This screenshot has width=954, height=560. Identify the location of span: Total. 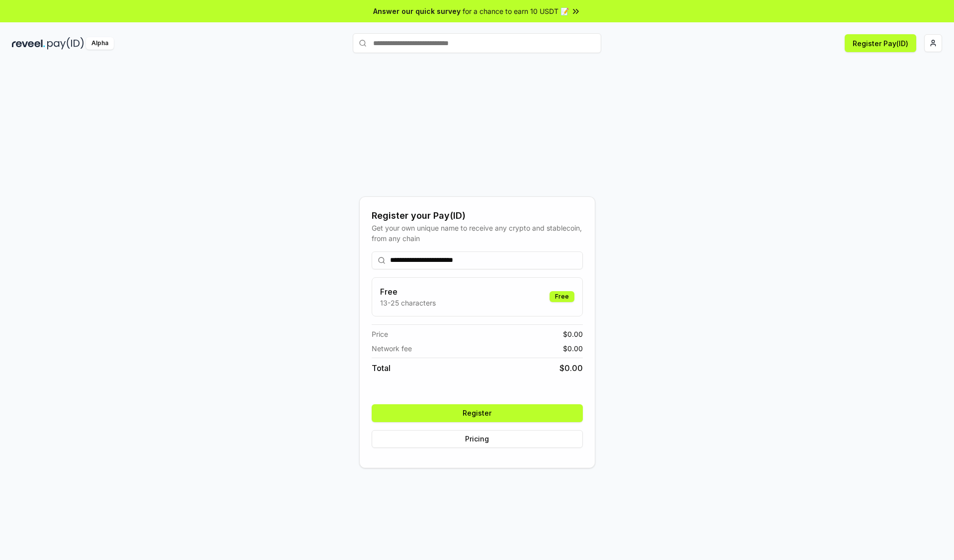
(381, 368).